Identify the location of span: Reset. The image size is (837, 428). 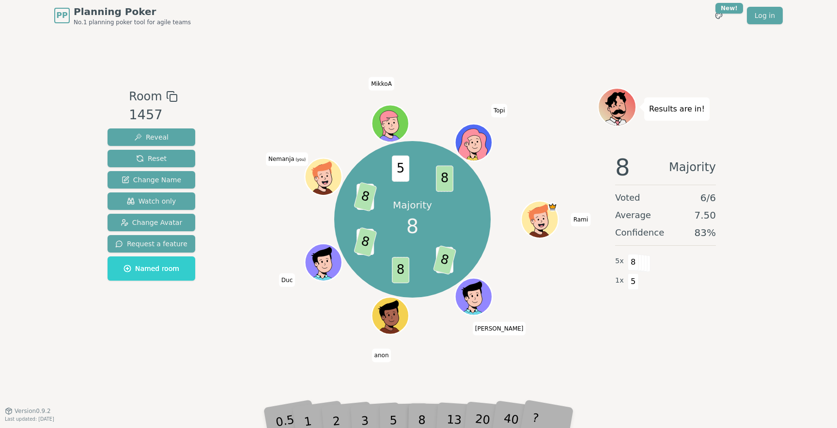
(151, 158).